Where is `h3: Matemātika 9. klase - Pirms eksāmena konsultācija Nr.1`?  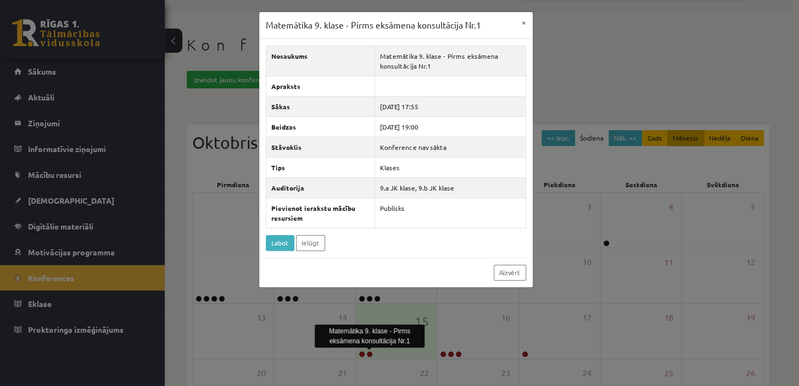 h3: Matemātika 9. klase - Pirms eksāmena konsultācija Nr.1 is located at coordinates (374, 25).